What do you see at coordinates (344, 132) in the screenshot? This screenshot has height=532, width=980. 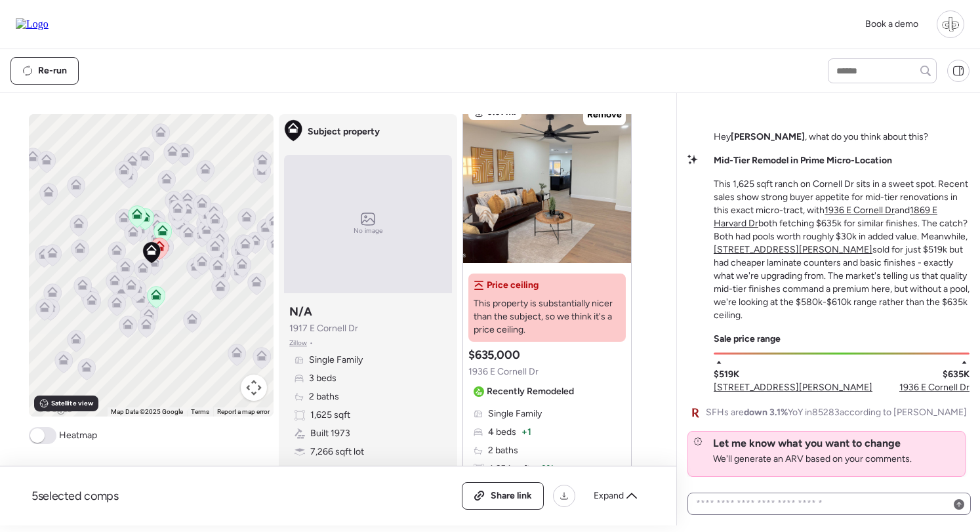 I see `span: Subject property` at bounding box center [344, 132].